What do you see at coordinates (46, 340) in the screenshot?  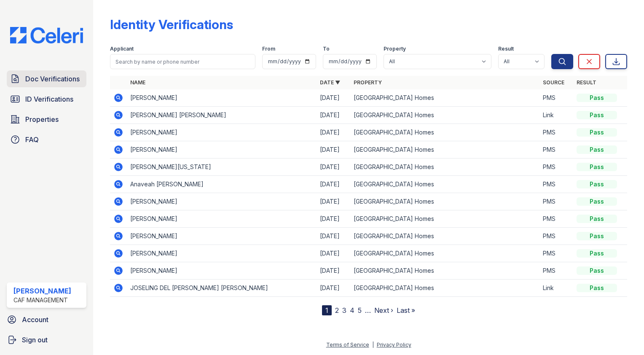 I see `a: Sign out` at bounding box center [46, 340].